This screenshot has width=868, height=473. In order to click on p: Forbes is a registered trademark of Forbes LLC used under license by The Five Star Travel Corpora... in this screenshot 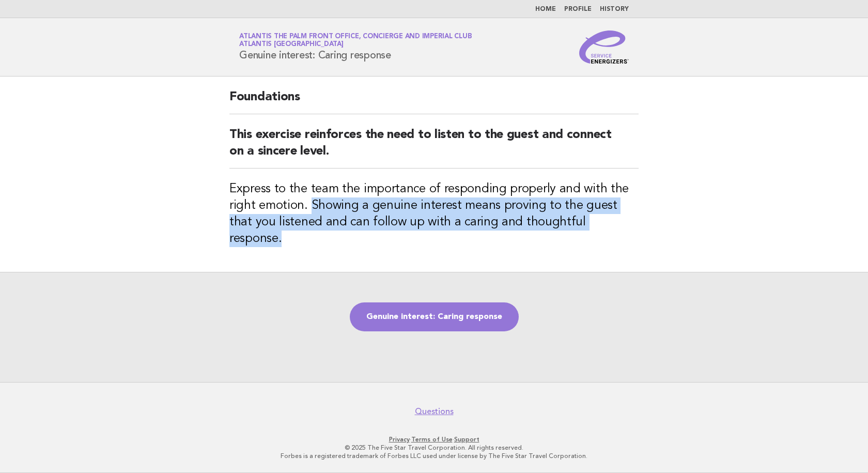, I will do `click(434, 456)`.